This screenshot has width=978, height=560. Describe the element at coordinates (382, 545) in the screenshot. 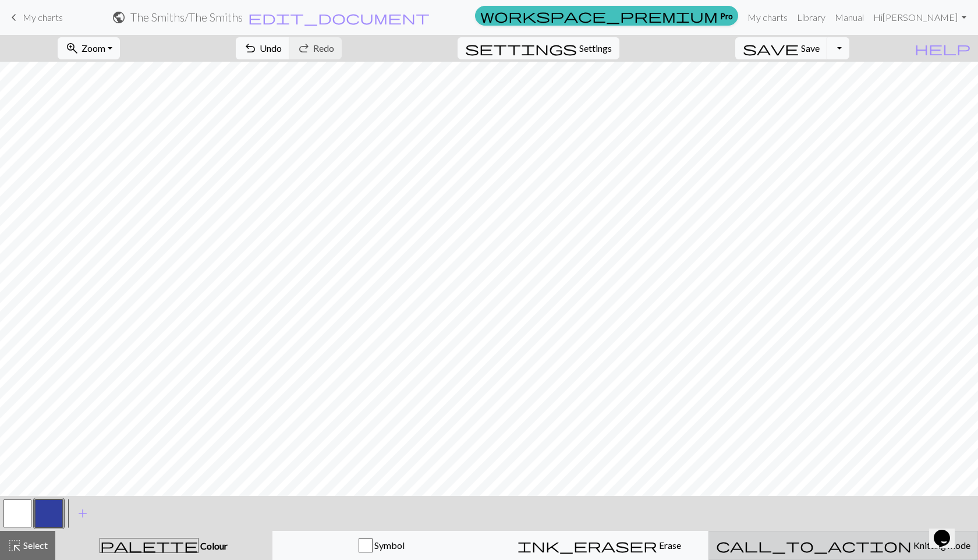

I see `button: Symbol` at that location.